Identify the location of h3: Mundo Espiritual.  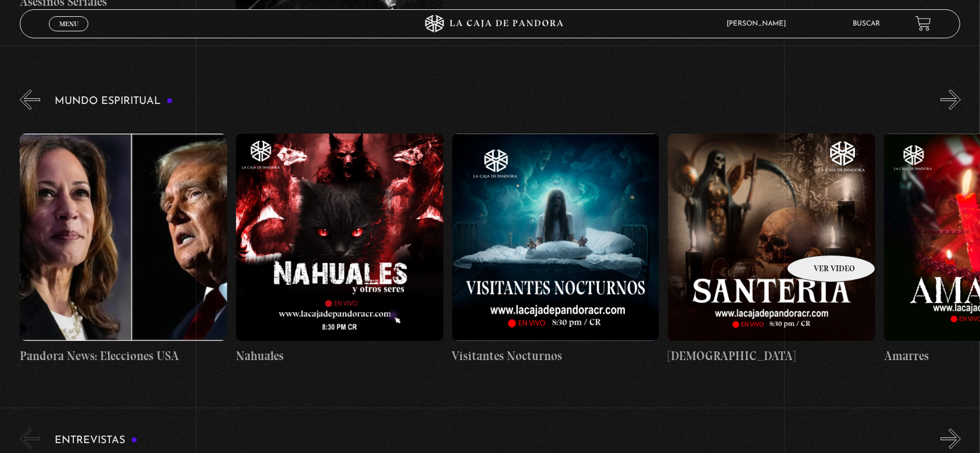
(114, 101).